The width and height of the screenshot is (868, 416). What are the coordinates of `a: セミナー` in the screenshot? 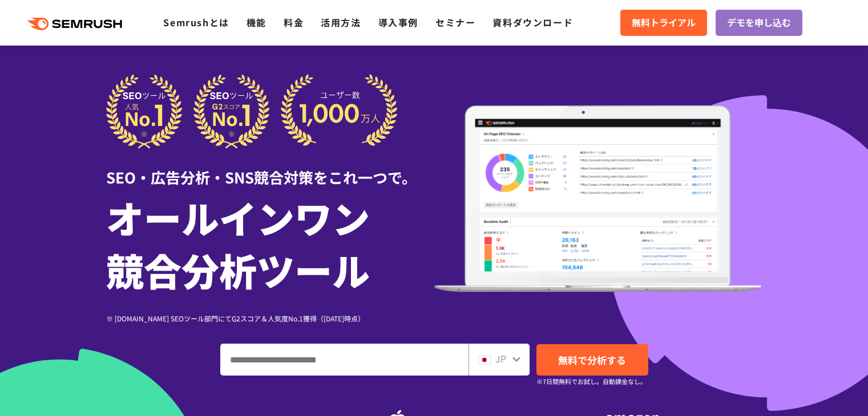 It's located at (455, 22).